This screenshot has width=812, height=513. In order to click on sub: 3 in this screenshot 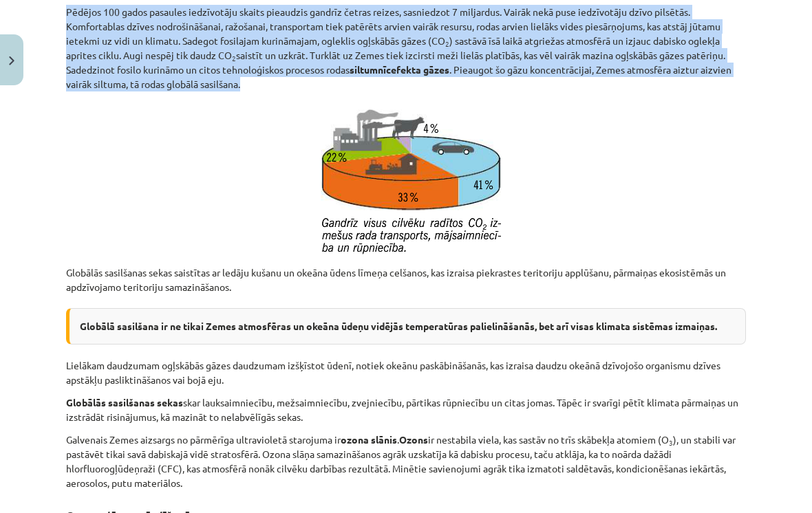, I will do `click(671, 442)`.